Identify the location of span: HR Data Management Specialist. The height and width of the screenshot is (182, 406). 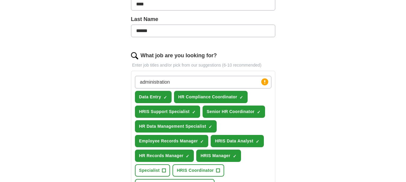
(172, 126).